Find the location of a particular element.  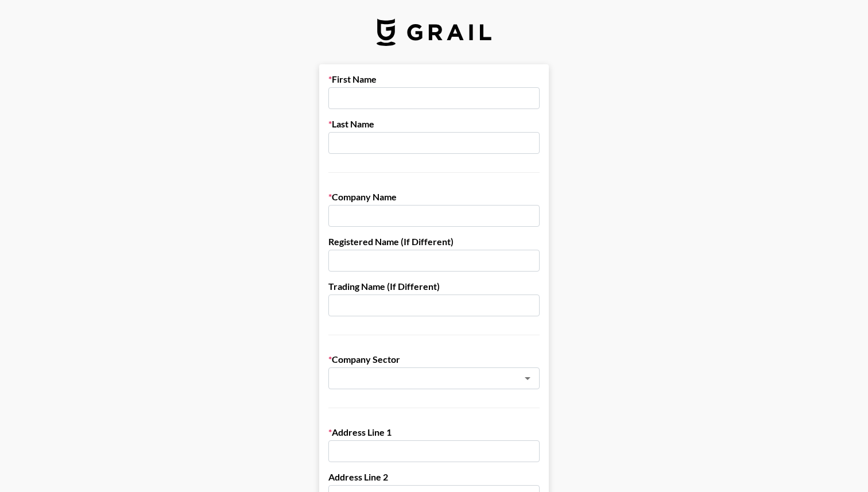

label: Company Sector is located at coordinates (434, 359).